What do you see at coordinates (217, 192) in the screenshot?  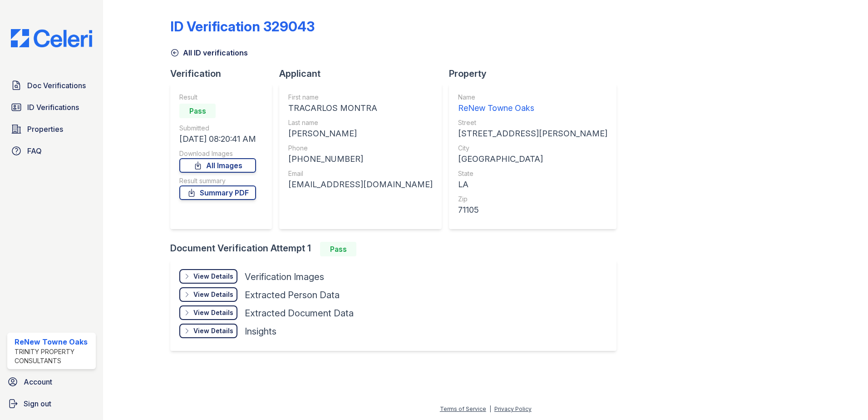 I see `a: Summary PDF` at bounding box center [217, 192].